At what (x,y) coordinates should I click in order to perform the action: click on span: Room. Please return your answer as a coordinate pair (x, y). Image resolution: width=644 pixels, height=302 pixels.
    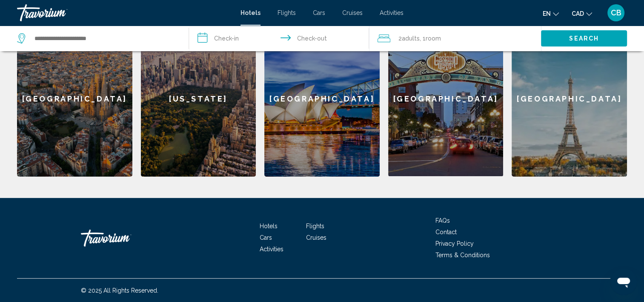
    Looking at the image, I should click on (433, 38).